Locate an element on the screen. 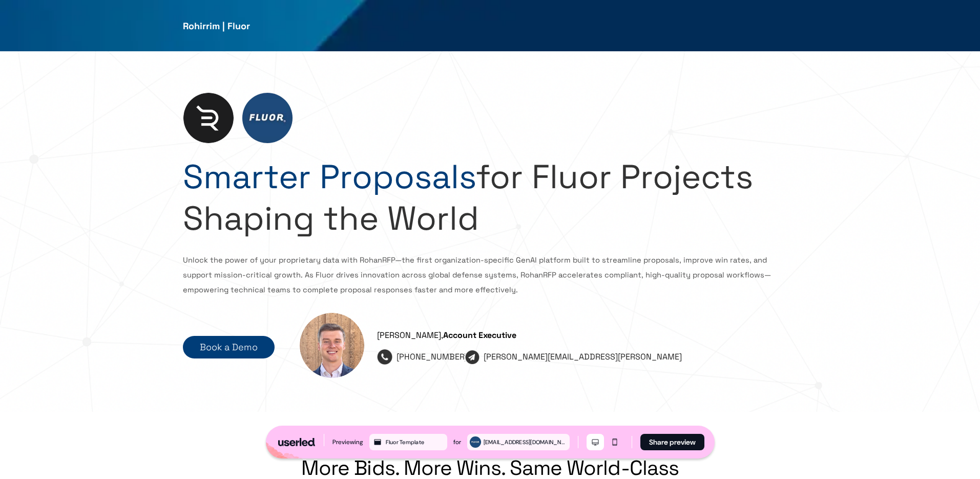  span: for Fluor Projects Shaping the World is located at coordinates (468, 197).